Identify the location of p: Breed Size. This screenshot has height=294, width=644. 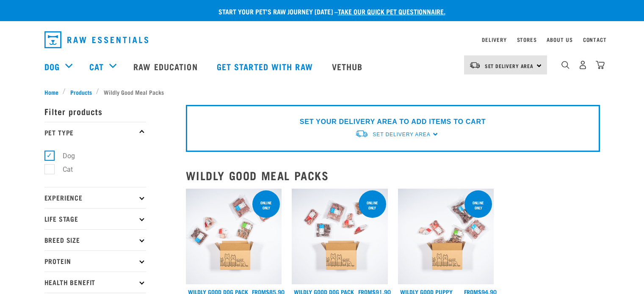
(95, 240).